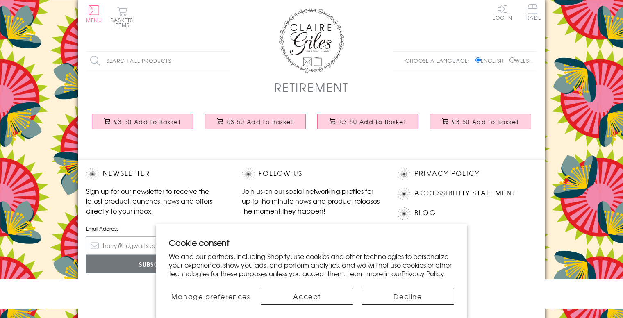 This screenshot has height=318, width=623. Describe the element at coordinates (311, 201) in the screenshot. I see `p: Join us on our social networking profiles for up to the minute news and product releases the mome...` at that location.